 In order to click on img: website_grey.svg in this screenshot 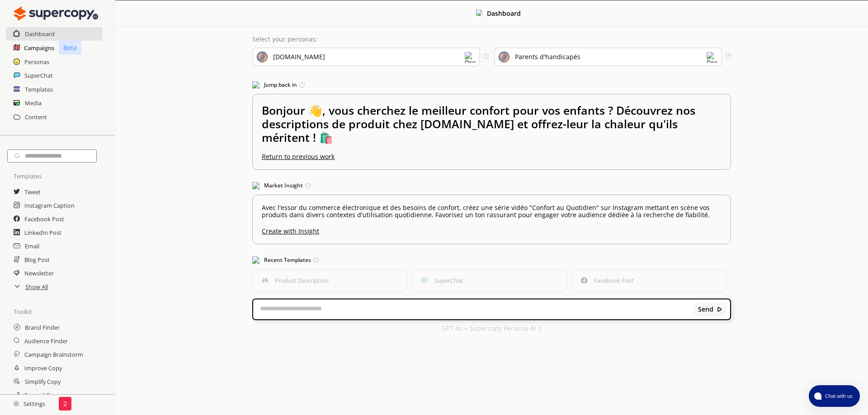, I will do `click(18, 27)`.